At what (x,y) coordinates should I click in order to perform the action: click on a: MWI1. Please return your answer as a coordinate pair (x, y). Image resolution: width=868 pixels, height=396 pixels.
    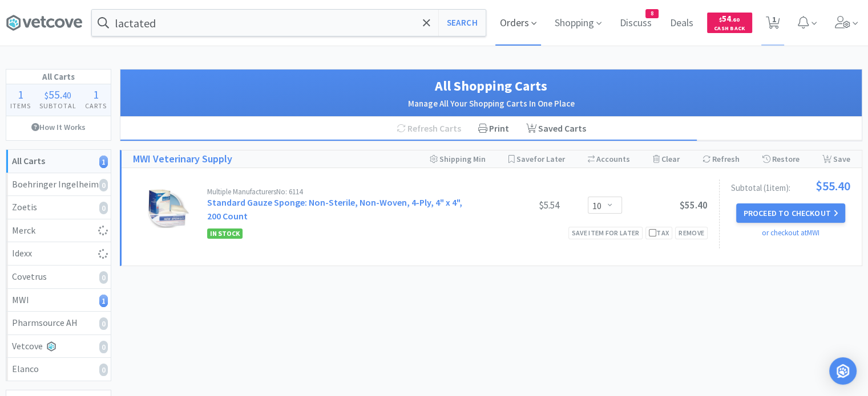
    Looking at the image, I should click on (58, 300).